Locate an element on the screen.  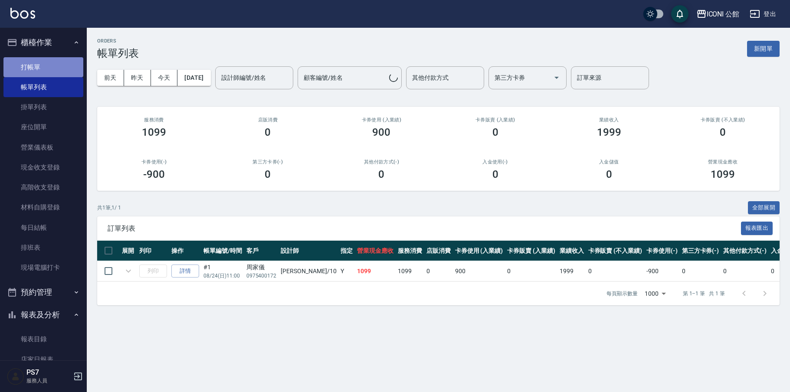
img: Person is located at coordinates (16, 376).